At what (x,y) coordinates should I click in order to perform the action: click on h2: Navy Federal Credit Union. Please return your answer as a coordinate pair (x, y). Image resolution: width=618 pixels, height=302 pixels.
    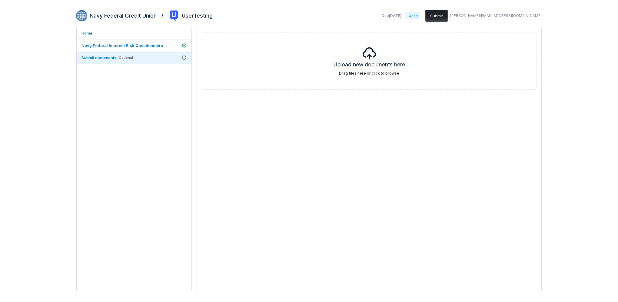
    Looking at the image, I should click on (123, 16).